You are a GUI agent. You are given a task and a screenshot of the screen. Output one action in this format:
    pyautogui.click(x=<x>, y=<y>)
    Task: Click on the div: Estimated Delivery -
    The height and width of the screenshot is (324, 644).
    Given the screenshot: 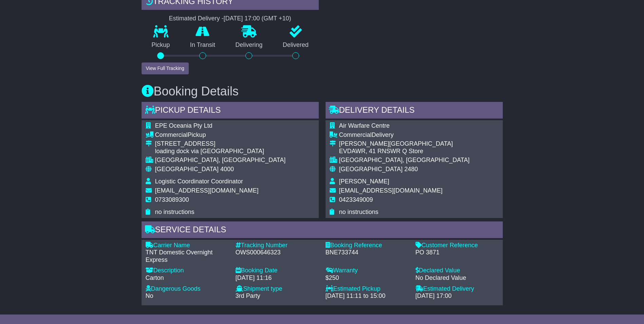 What is the action you would take?
    pyautogui.click(x=230, y=19)
    